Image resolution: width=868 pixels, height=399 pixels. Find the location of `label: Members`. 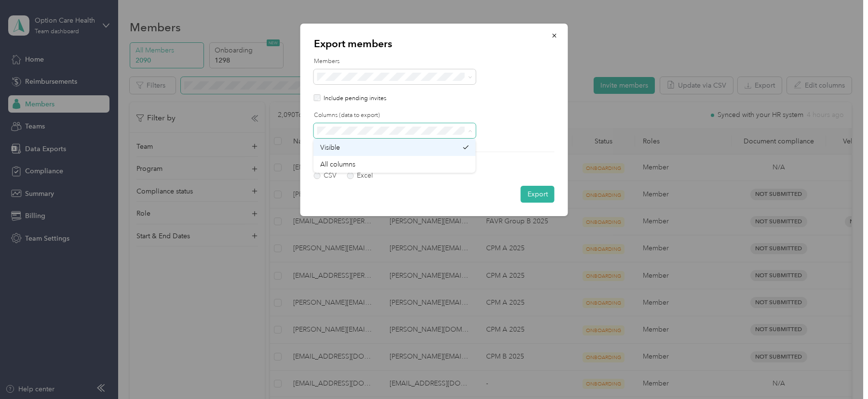

label: Members is located at coordinates (434, 62).